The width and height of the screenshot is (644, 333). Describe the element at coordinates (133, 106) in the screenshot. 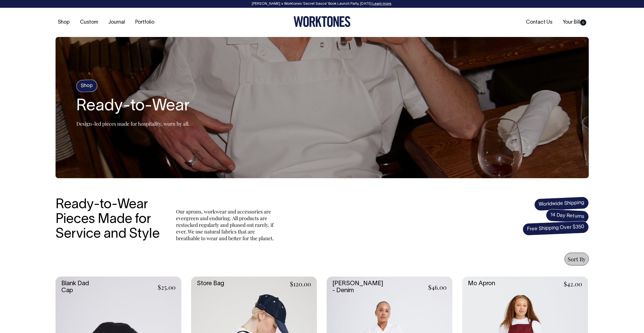

I see `h2: Ready-to-Wear` at that location.